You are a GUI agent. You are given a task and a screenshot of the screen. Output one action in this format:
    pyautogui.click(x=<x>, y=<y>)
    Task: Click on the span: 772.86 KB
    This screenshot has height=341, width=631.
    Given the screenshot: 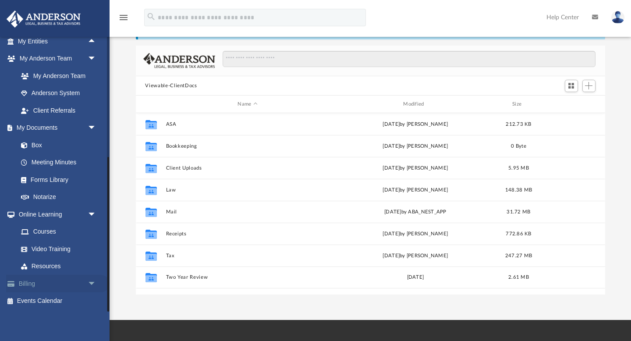 What is the action you would take?
    pyautogui.click(x=519, y=234)
    